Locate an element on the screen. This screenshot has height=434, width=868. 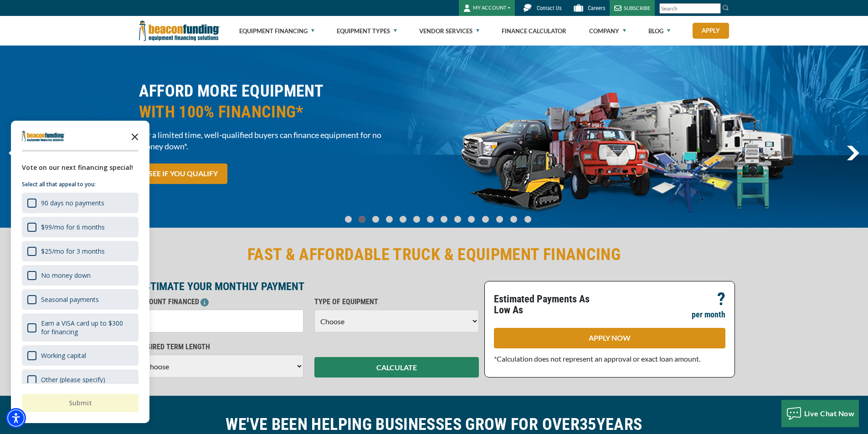
div: Survey is located at coordinates (80, 272).